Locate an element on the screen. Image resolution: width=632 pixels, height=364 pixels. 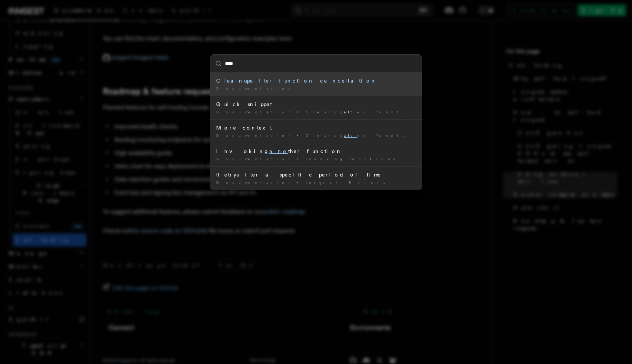
div: Cleanup er function cancellation is located at coordinates (316, 81).